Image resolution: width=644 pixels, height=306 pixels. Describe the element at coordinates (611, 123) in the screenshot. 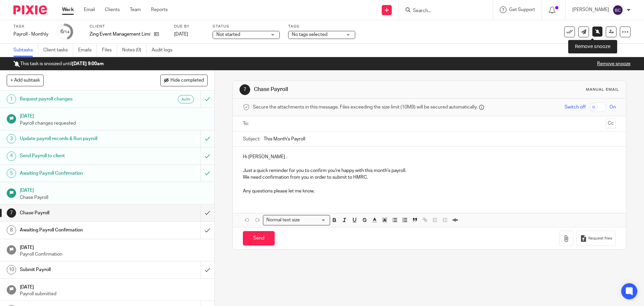

I see `button: Cc` at that location.